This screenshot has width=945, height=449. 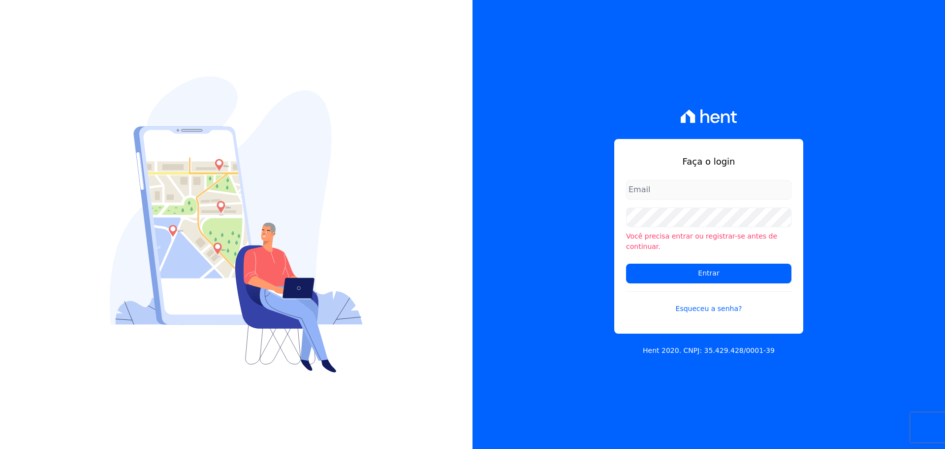 What do you see at coordinates (236, 224) in the screenshot?
I see `img: Login` at bounding box center [236, 224].